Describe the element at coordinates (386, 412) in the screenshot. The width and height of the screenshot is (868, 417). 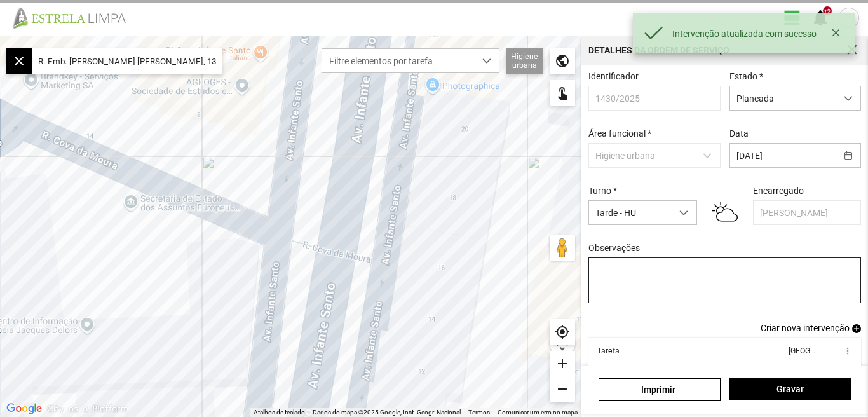
I see `span: Dados do mapa ©2025 Google, Inst. Geogr. Nacional` at that location.